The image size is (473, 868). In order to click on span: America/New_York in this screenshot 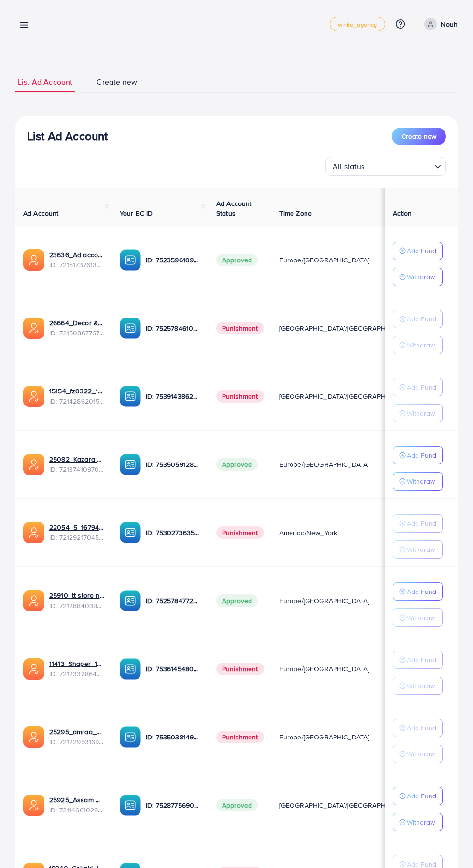, I will do `click(309, 532)`.